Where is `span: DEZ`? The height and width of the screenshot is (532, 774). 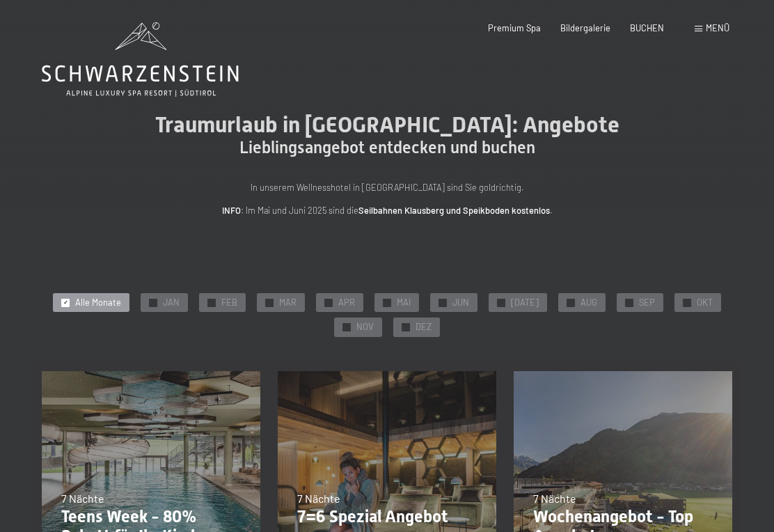 span: DEZ is located at coordinates (423, 328).